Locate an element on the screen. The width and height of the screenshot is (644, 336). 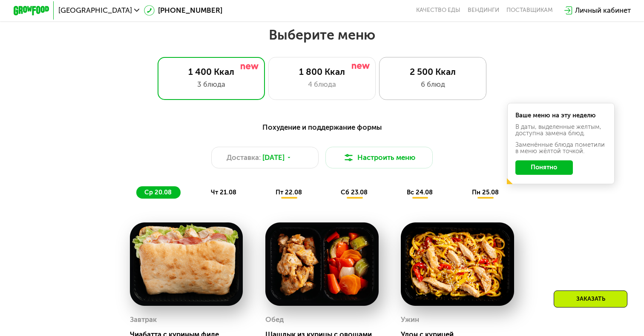
button: Настроить меню is located at coordinates (379, 158).